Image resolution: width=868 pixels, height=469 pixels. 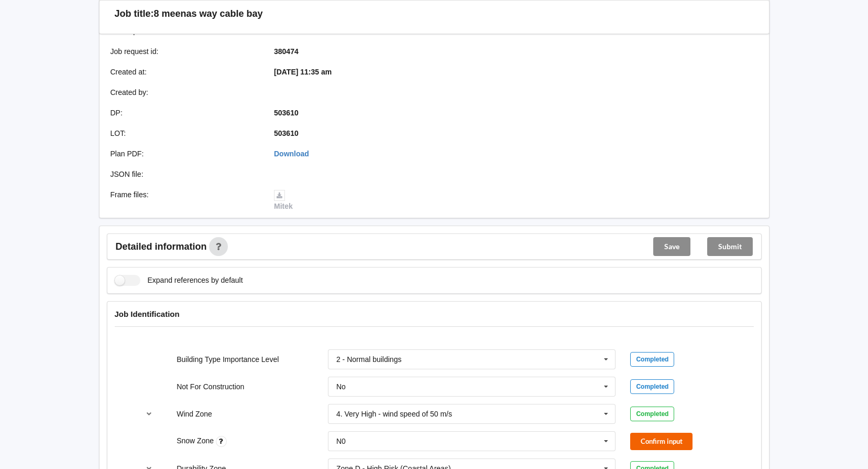 I want to click on div: Created at :, so click(x=185, y=72).